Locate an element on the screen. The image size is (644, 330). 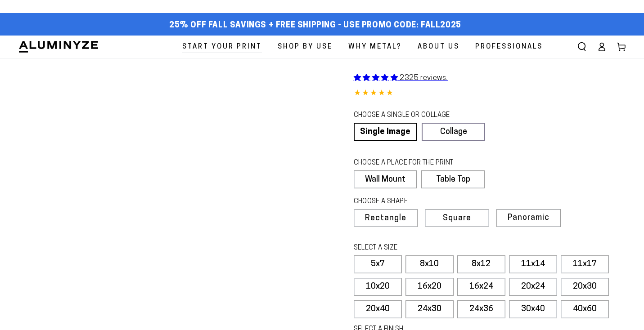
span: 2325 reviews. is located at coordinates (423, 78).